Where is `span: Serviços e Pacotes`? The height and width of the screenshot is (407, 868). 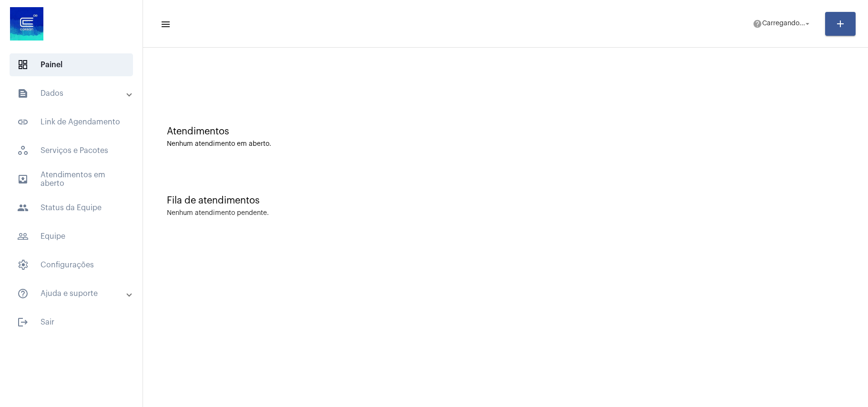
span: Serviços e Pacotes is located at coordinates (71, 150).